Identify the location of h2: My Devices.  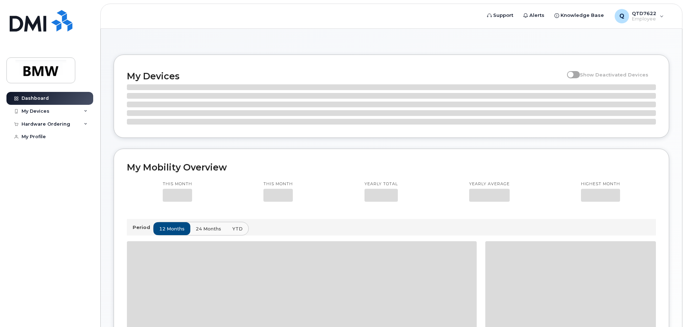
(345, 76).